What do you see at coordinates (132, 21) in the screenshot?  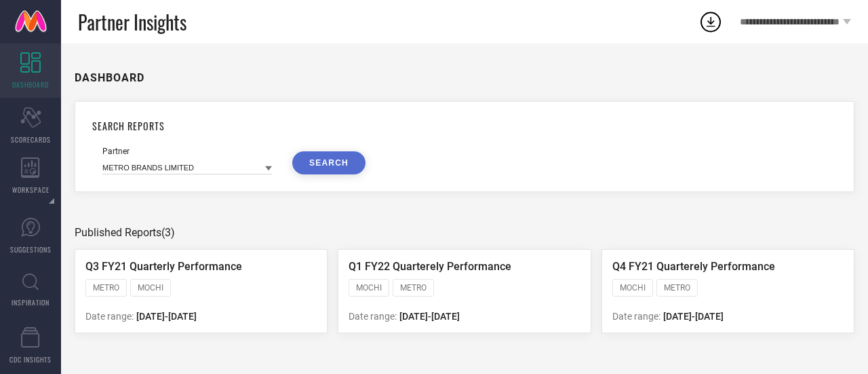 I see `span: Partner Insights` at bounding box center [132, 21].